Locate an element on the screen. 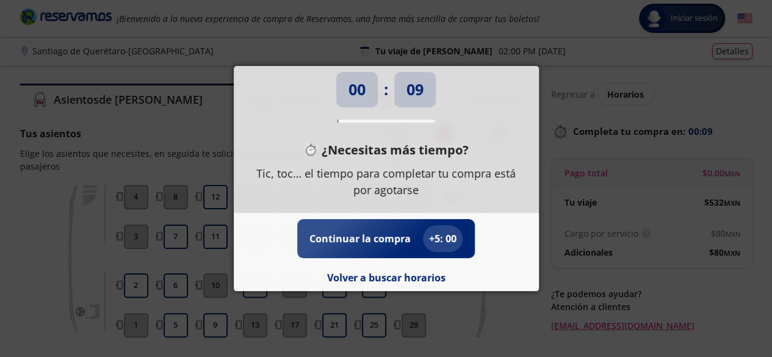 Image resolution: width=772 pixels, height=357 pixels. p: Continuar la compra is located at coordinates (360, 239).